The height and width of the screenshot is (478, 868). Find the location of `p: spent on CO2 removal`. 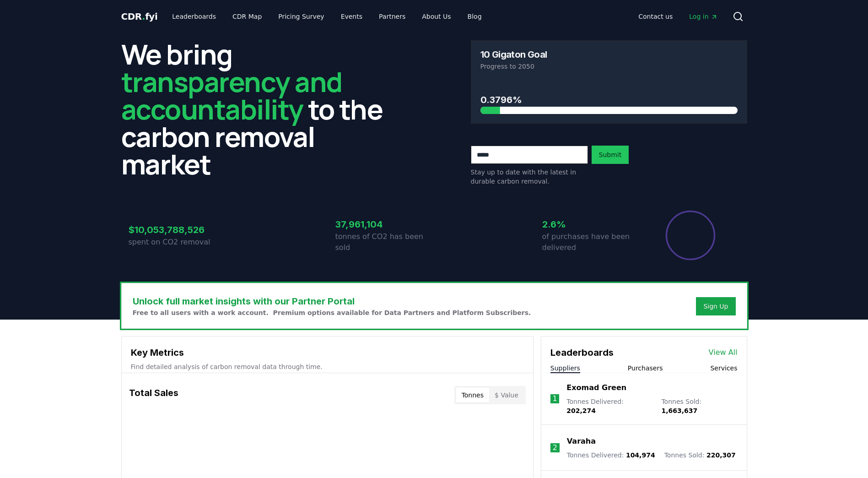

p: spent on CO2 removal is located at coordinates (178, 242).